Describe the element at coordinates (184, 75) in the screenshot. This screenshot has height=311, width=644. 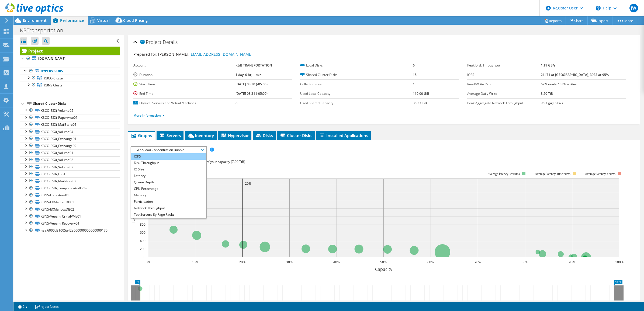
I see `label: Duration` at that location.